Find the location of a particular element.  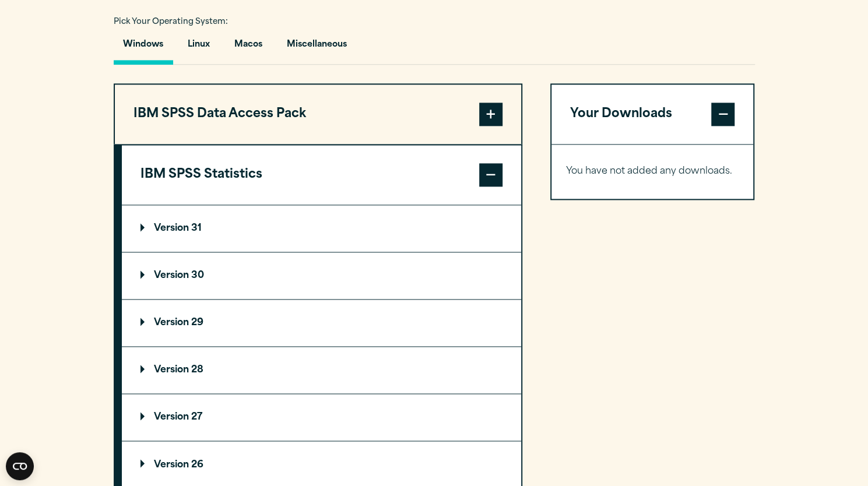

button: Macos is located at coordinates (248, 48).